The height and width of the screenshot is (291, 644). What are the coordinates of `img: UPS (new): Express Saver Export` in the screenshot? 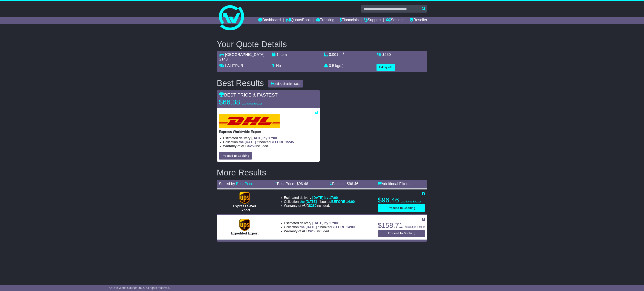 It's located at (245, 198).